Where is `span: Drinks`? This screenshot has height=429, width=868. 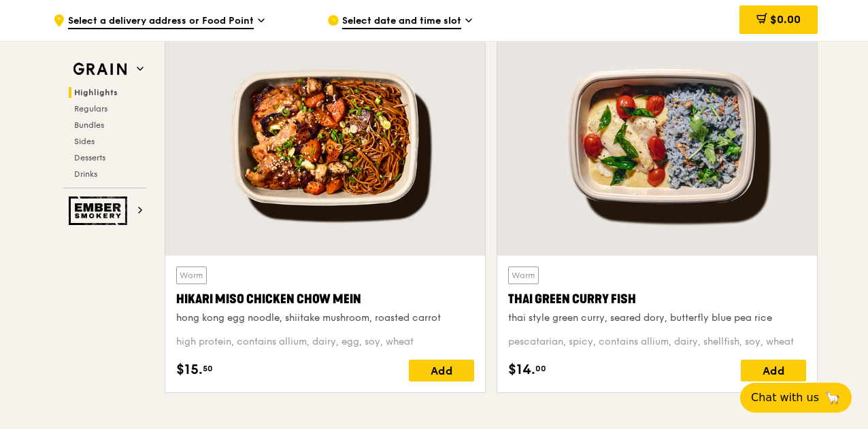
span: Drinks is located at coordinates (86, 174).